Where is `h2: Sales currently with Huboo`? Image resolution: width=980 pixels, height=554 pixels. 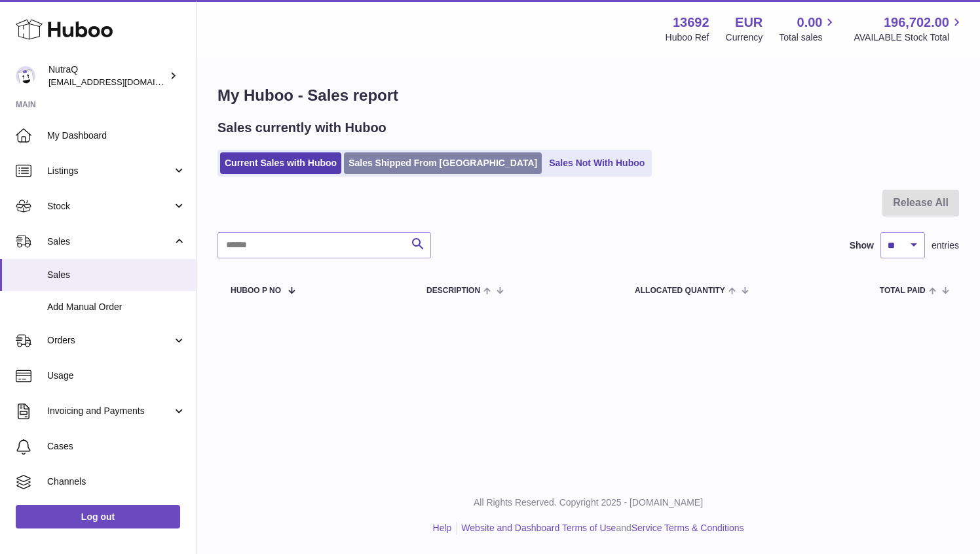
h2: Sales currently with Huboo is located at coordinates (302, 128).